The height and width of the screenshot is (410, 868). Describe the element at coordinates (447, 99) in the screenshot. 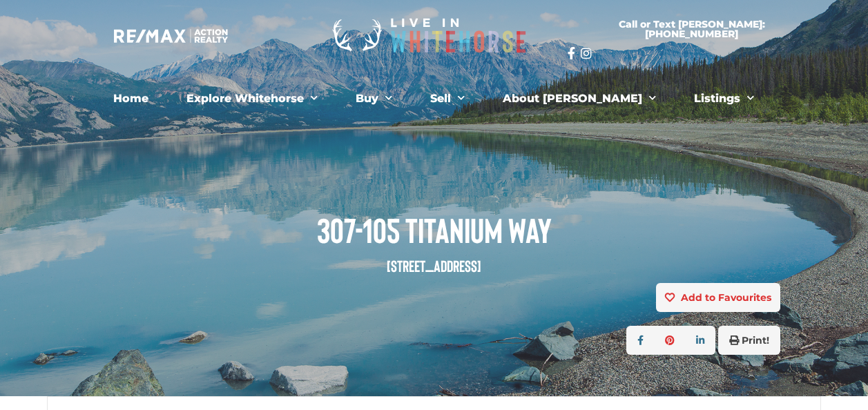

I see `a: Sell` at that location.